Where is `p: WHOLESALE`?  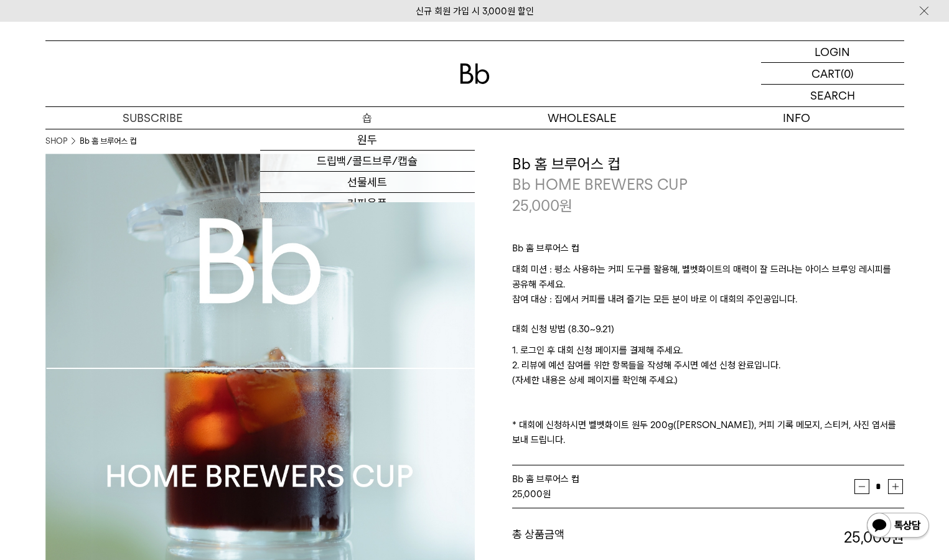
p: WHOLESALE is located at coordinates (582, 118).